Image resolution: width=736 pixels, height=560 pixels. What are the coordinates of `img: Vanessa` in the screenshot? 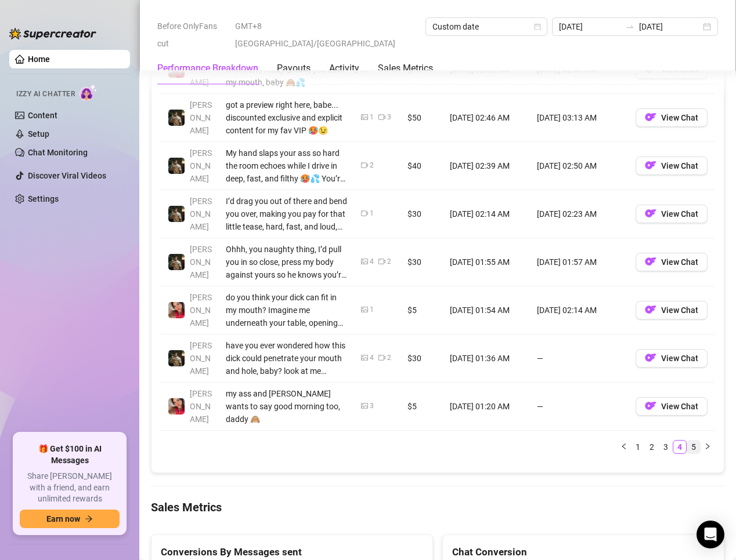 It's located at (177, 406).